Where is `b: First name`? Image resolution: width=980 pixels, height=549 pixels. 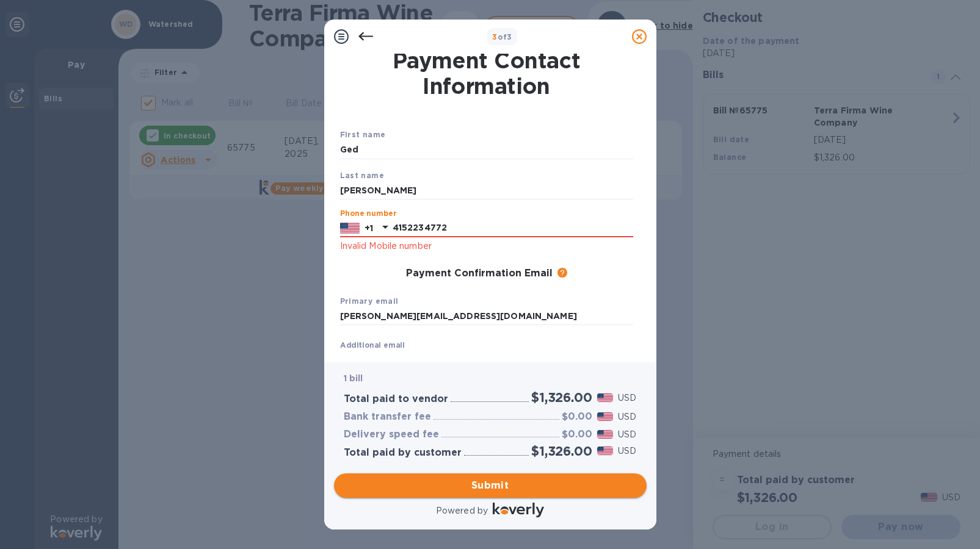
b: First name is located at coordinates (363, 134).